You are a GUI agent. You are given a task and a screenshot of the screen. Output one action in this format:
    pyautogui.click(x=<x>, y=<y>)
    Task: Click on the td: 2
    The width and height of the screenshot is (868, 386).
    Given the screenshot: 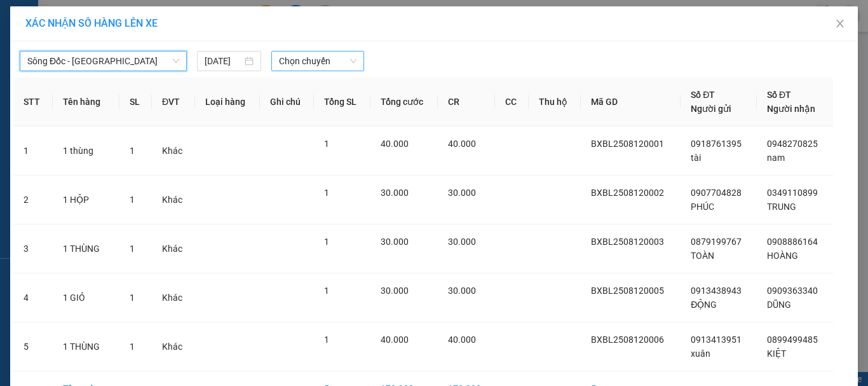 What is the action you would take?
    pyautogui.click(x=33, y=200)
    